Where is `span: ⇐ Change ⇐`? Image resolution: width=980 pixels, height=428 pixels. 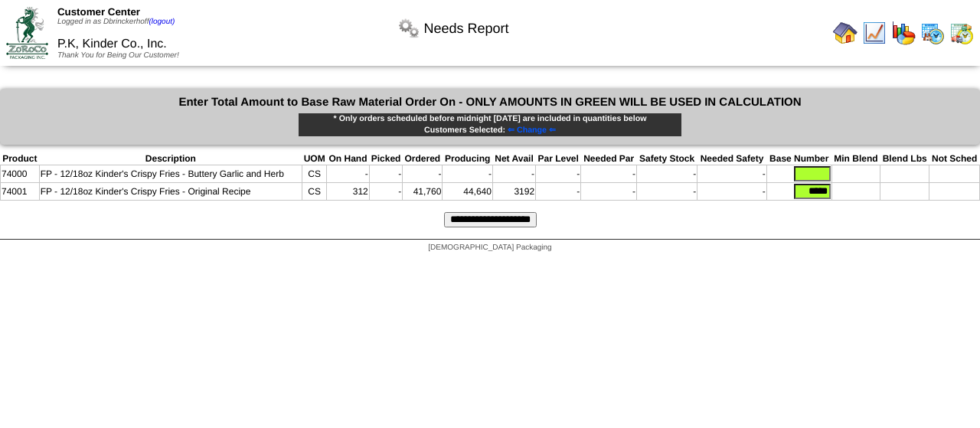
span: ⇐ Change ⇐ is located at coordinates (532, 130).